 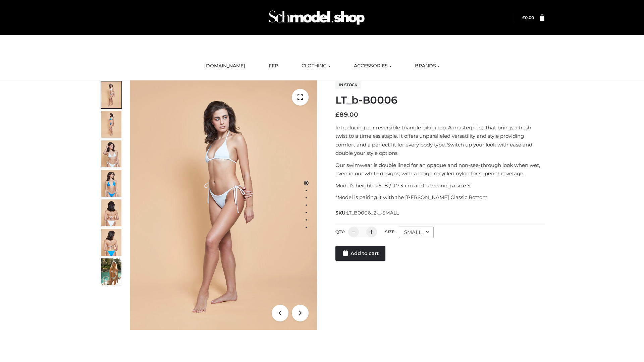 What do you see at coordinates (111, 212) in the screenshot?
I see `img: ArielClassicBikiniTop_CloudNine_AzureSky_OW114ECO_7-scaled.jpg` at bounding box center [111, 212].